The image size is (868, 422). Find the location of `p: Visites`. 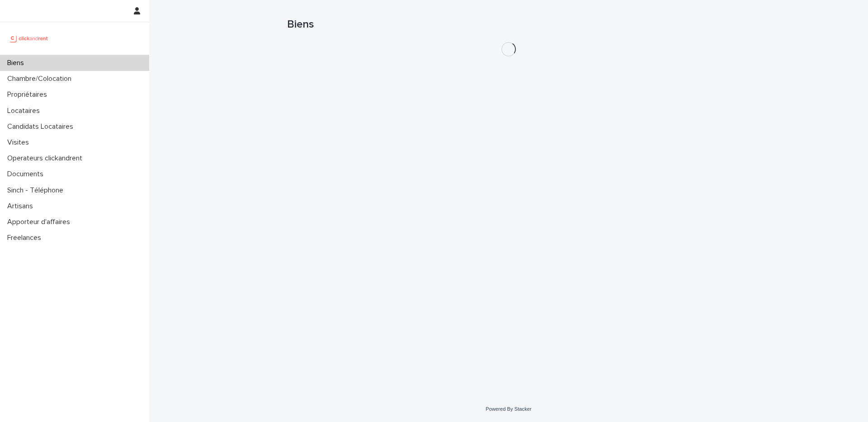

p: Visites is located at coordinates (20, 143).